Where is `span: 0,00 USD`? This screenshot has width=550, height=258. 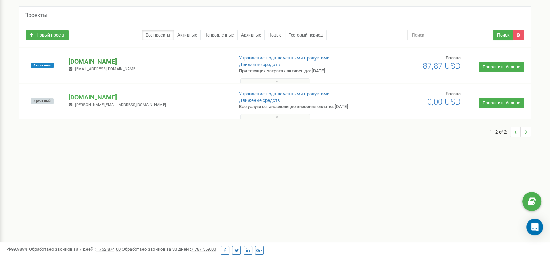
span: 0,00 USD is located at coordinates (444, 102).